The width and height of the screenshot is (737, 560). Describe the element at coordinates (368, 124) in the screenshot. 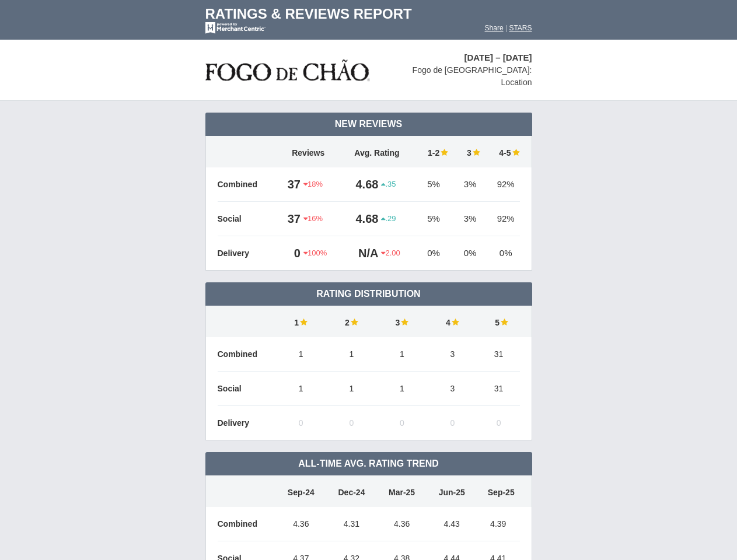

I see `td: New Reviews` at that location.